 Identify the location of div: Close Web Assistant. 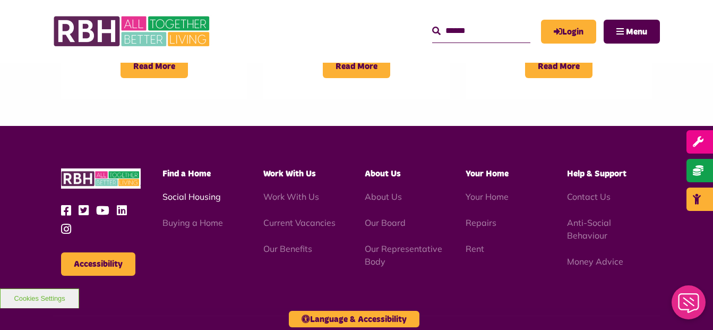
(23, 20).